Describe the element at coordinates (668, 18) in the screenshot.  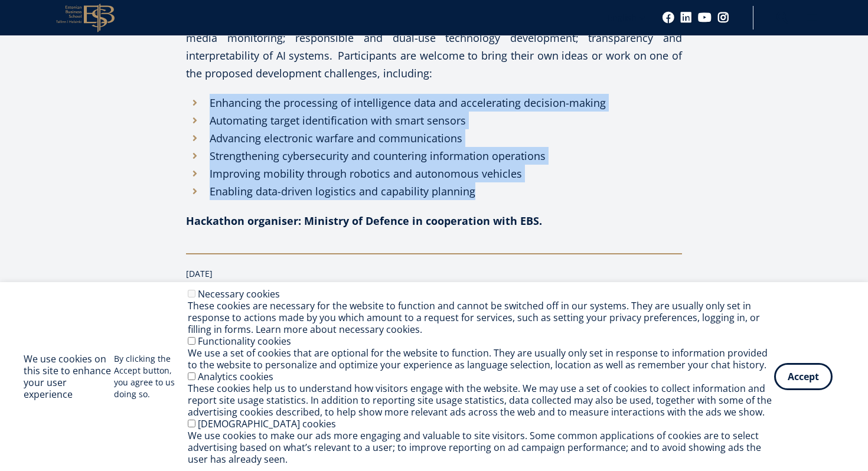
I see `a: Facebook` at that location.